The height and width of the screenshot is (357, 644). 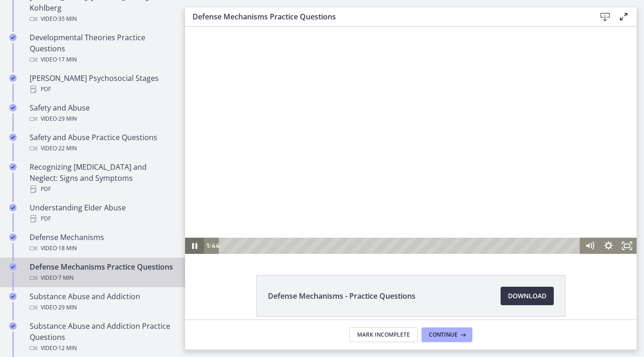 What do you see at coordinates (102, 272) in the screenshot?
I see `div: Defense Mechanisms Practice Questions` at bounding box center [102, 272].